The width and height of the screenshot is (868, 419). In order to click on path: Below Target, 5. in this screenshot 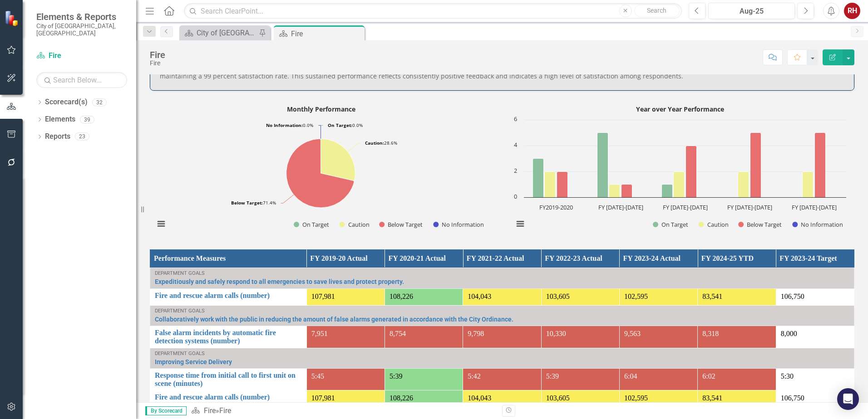, I will do `click(320, 173)`.